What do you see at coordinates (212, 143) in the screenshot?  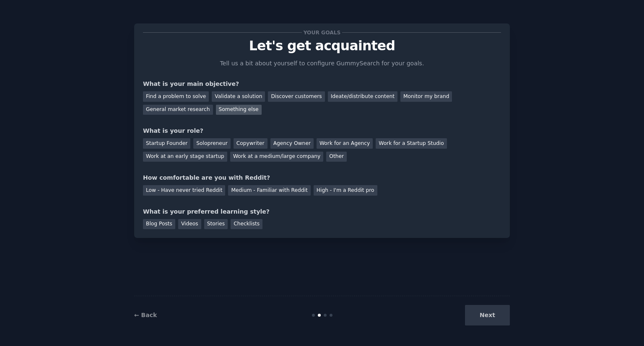 I see `div: Solopreneur` at bounding box center [212, 143].